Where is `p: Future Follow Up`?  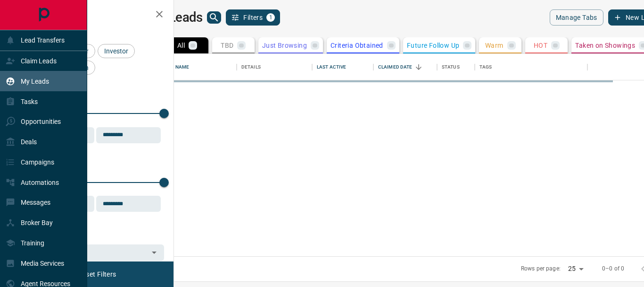
p: Future Follow Up is located at coordinates (433, 45).